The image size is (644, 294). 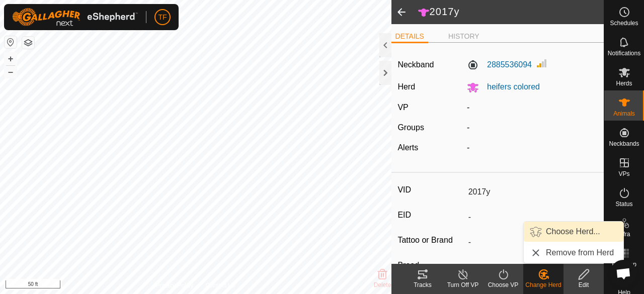 I want to click on label: Alerts, so click(x=407, y=147).